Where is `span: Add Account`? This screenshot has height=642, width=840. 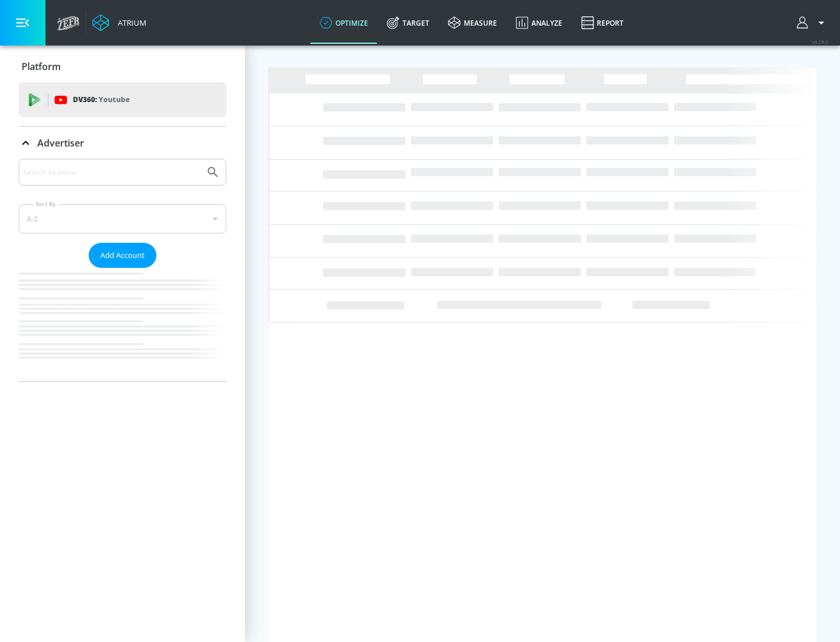 span: Add Account is located at coordinates (122, 255).